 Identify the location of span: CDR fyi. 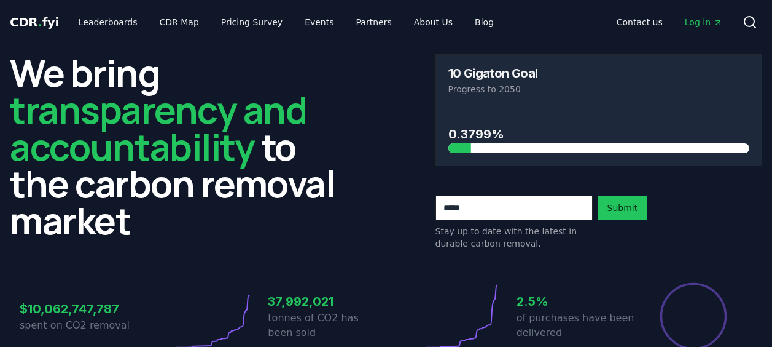
(34, 22).